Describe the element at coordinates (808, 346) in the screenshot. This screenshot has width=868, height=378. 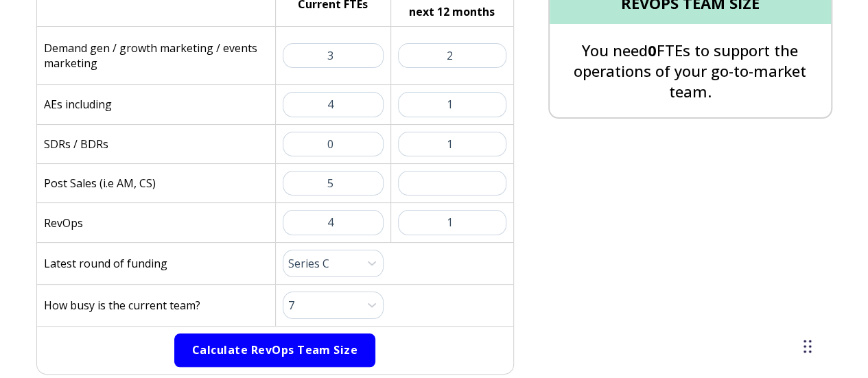
I see `div: Drag` at that location.